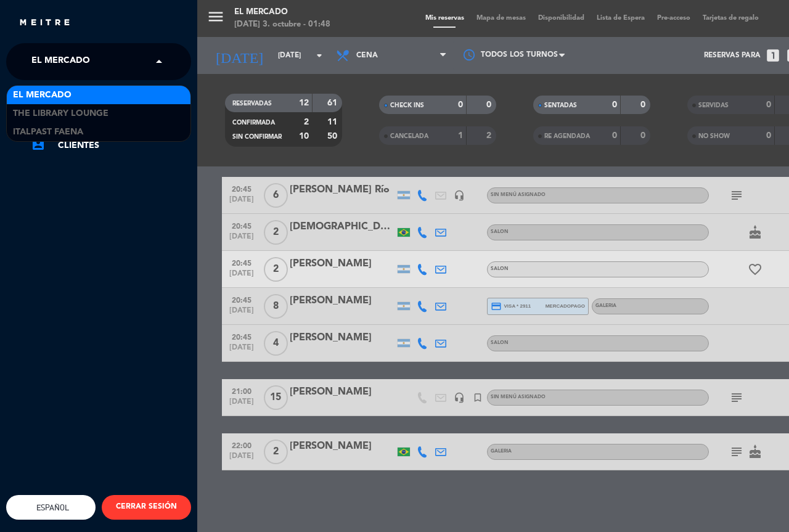 The width and height of the screenshot is (789, 532). I want to click on i: account_box, so click(38, 144).